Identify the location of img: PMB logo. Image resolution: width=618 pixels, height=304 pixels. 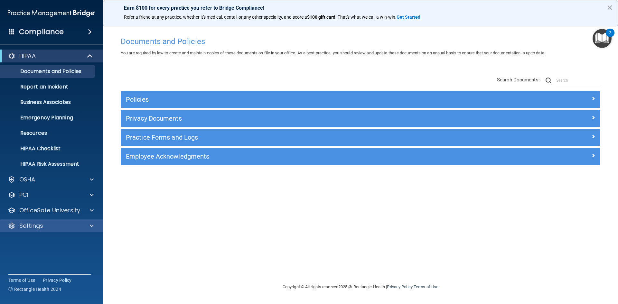
(51, 13).